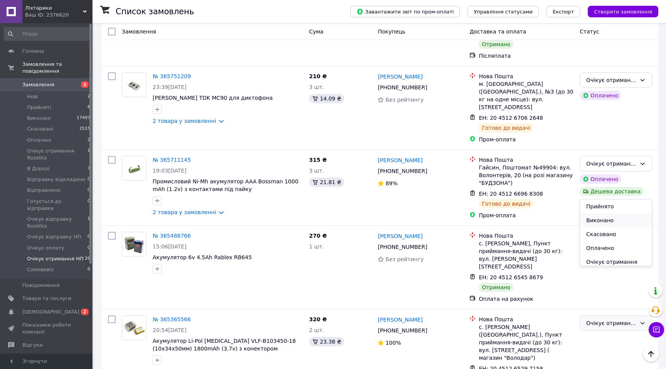  What do you see at coordinates (503, 12) in the screenshot?
I see `button: Управління статусами` at bounding box center [503, 12].